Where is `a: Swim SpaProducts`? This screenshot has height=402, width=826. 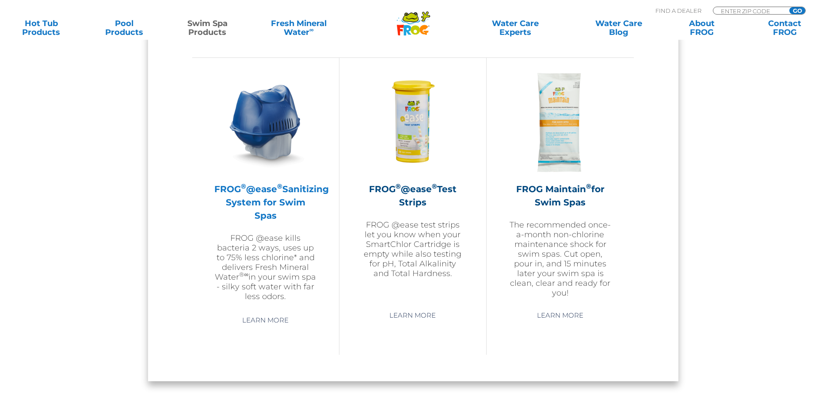
a: Swim SpaProducts is located at coordinates (207, 28).